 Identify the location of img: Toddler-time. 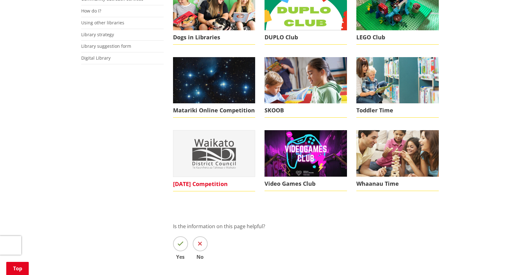
(397, 80).